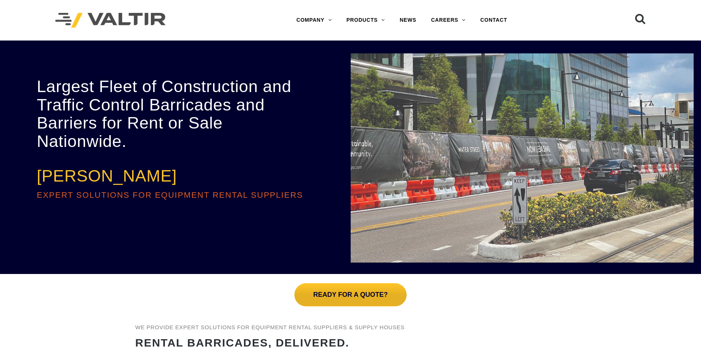  I want to click on h3: EXPERT SOLUTIONS FOR EQUIPMENT RENTAL SUPPLIERS, so click(175, 195).